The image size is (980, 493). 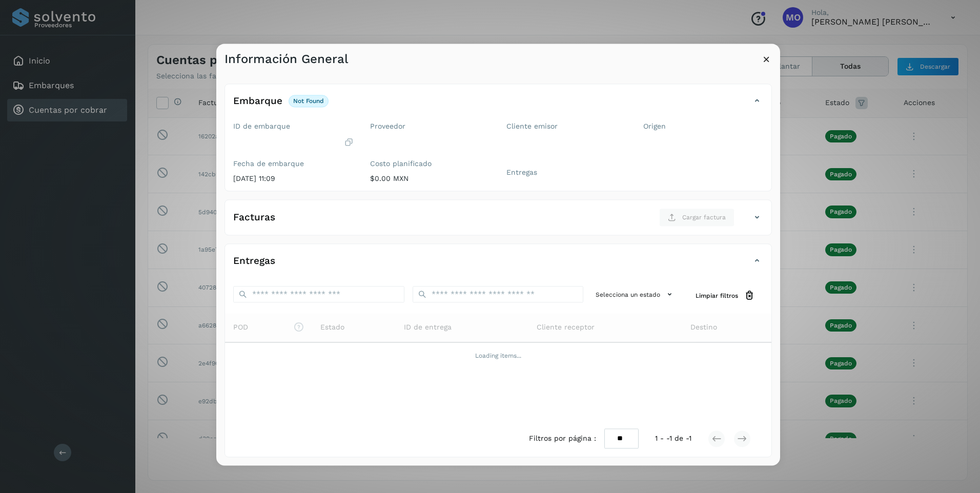 What do you see at coordinates (254, 217) in the screenshot?
I see `h4: Facturas` at bounding box center [254, 217].